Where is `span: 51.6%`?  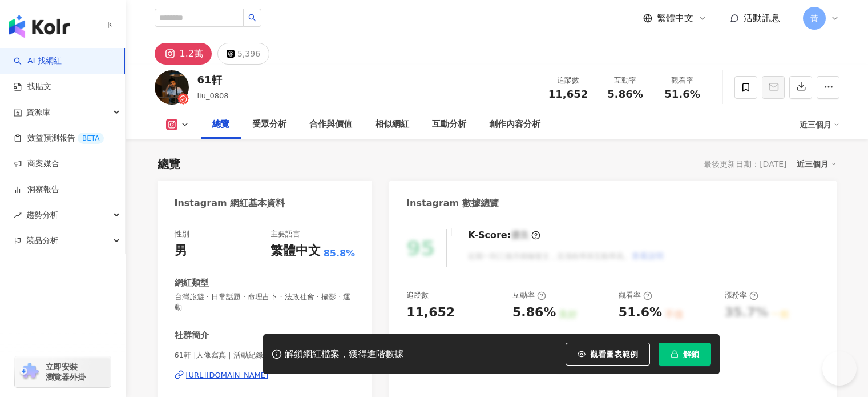
span: 51.6% is located at coordinates (682, 94).